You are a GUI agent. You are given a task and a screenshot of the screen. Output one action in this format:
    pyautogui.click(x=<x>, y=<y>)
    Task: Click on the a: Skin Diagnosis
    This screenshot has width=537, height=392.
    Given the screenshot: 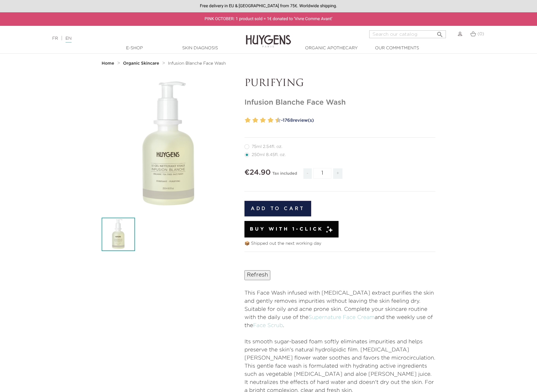 What is the action you would take?
    pyautogui.click(x=200, y=48)
    